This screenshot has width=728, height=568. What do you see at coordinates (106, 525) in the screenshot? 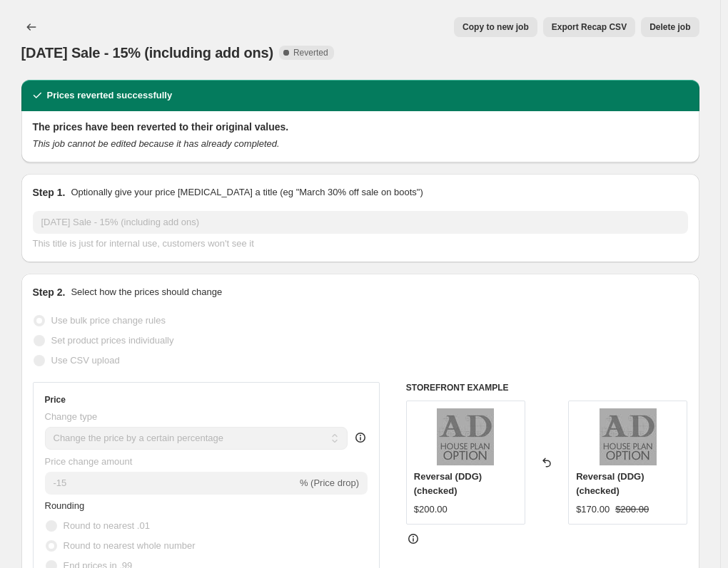
I see `span: Round to nearest .01` at bounding box center [106, 525].